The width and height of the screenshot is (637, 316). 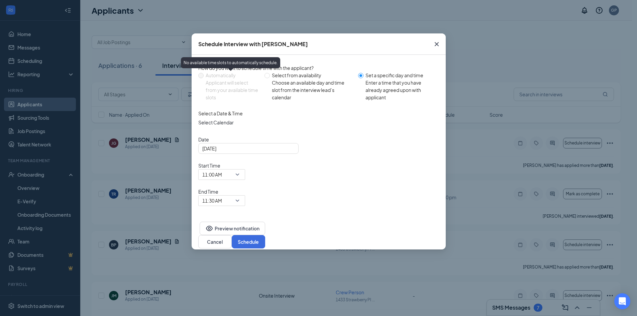 What do you see at coordinates (215, 242) in the screenshot?
I see `button: Cancel` at bounding box center [215, 242].